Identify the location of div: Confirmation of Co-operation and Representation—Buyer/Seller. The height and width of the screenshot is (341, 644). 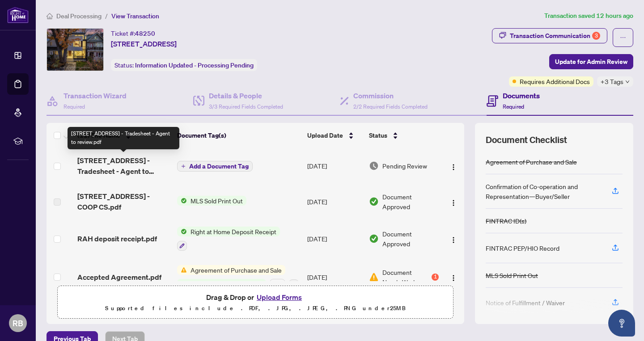
(543, 191).